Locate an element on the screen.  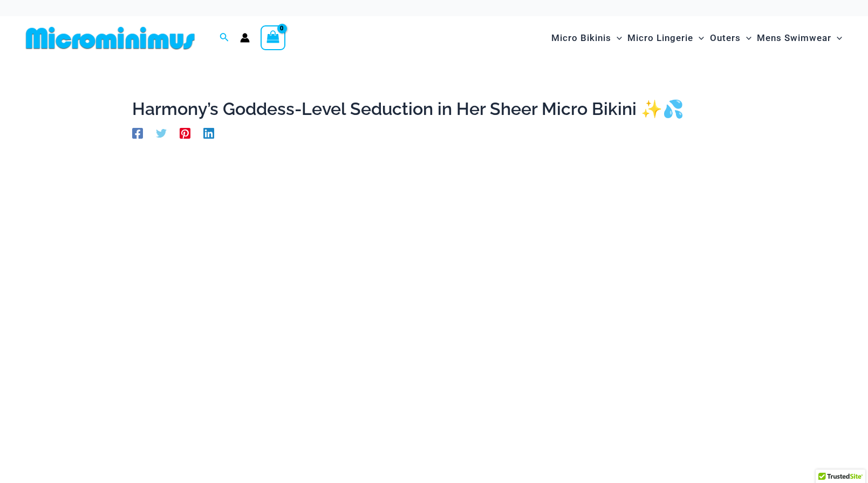
a: Mens SwimwearMenu ToggleMenu Toggle is located at coordinates (800, 38).